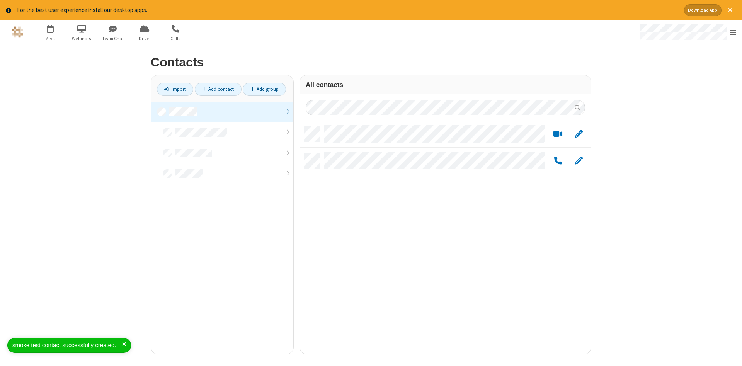  What do you see at coordinates (17, 32) in the screenshot?
I see `img: QA Selenium DO NOT DELETE OR CHANGE` at bounding box center [17, 32].